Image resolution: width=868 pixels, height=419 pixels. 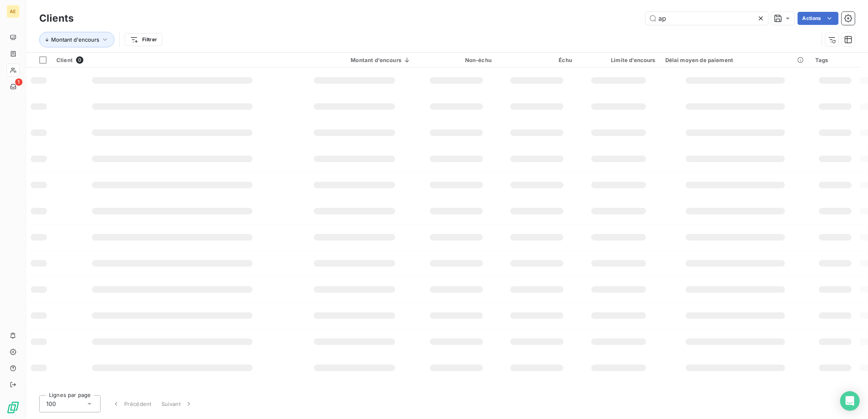 I want to click on div: Limite d’encours, so click(x=619, y=60).